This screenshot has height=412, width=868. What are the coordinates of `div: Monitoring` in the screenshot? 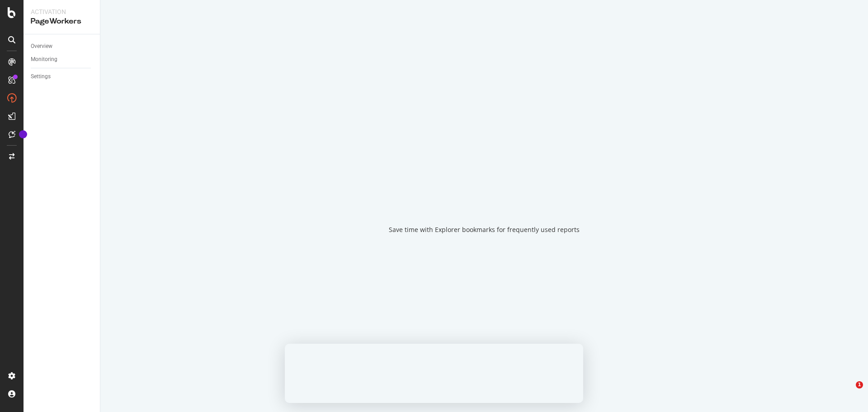 It's located at (44, 60).